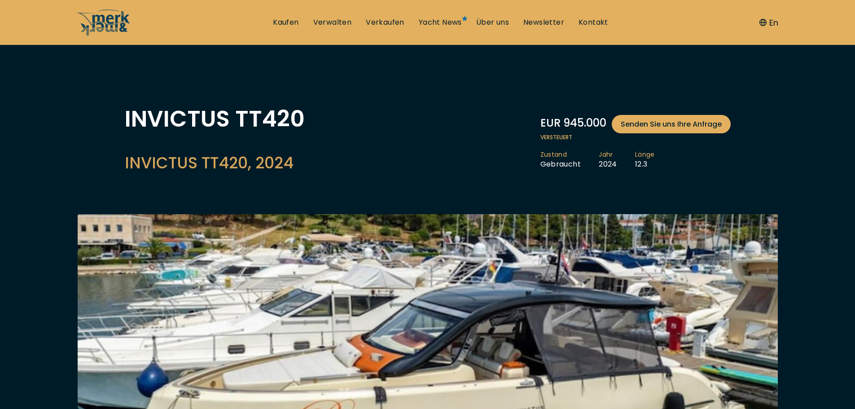 The height and width of the screenshot is (409, 855). What do you see at coordinates (215, 119) in the screenshot?
I see `h1: INVICTUS TT420` at bounding box center [215, 119].